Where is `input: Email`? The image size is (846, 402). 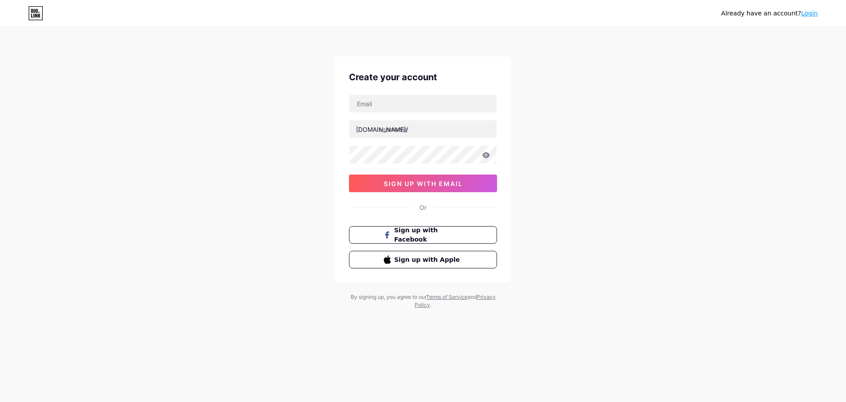
input: Email is located at coordinates (423, 104).